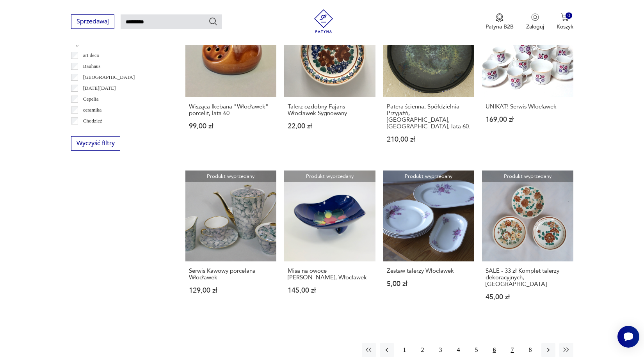 The height and width of the screenshot is (357, 644). What do you see at coordinates (323, 21) in the screenshot?
I see `img: Patyna - sklep z meblami i dekoracjami vintage` at bounding box center [323, 21].